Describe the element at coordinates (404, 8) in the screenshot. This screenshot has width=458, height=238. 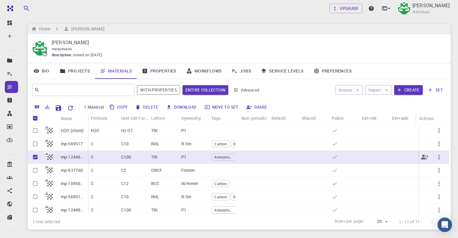
I see `img: Mary Quenie Velasco` at that location.